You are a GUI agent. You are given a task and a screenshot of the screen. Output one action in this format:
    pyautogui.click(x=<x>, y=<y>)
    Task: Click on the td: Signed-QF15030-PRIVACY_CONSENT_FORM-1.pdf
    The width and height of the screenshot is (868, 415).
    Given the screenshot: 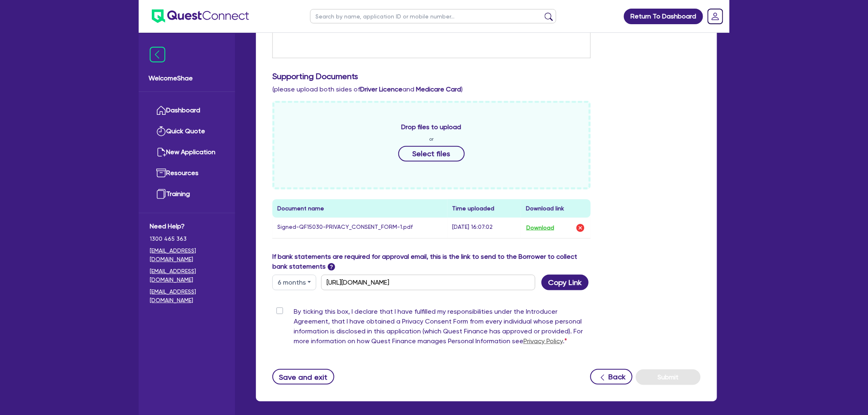 What is the action you would take?
    pyautogui.click(x=360, y=228)
    